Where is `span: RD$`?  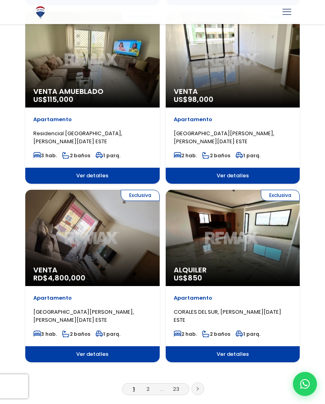 span: RD$ is located at coordinates (59, 278).